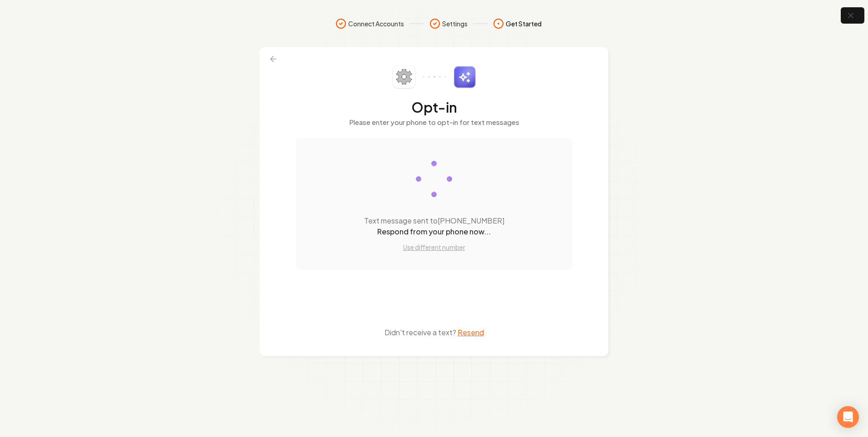 The width and height of the screenshot is (868, 437). Describe the element at coordinates (455, 24) in the screenshot. I see `span: Settings` at that location.